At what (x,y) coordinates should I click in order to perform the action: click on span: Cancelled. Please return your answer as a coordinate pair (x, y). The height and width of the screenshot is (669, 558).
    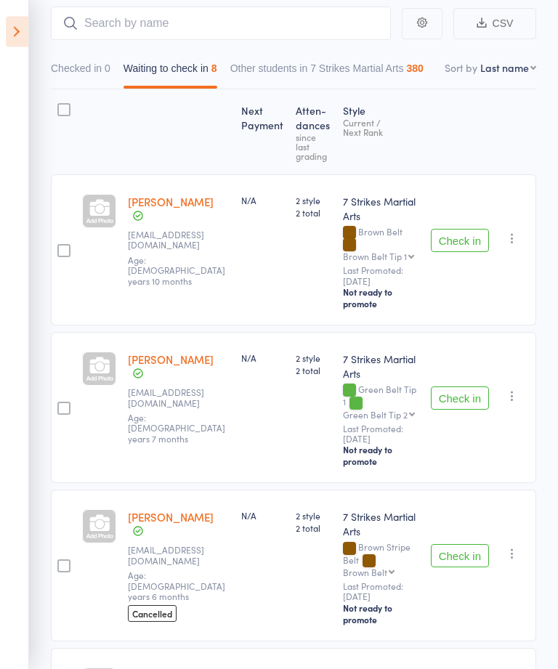
    Looking at the image, I should click on (152, 613).